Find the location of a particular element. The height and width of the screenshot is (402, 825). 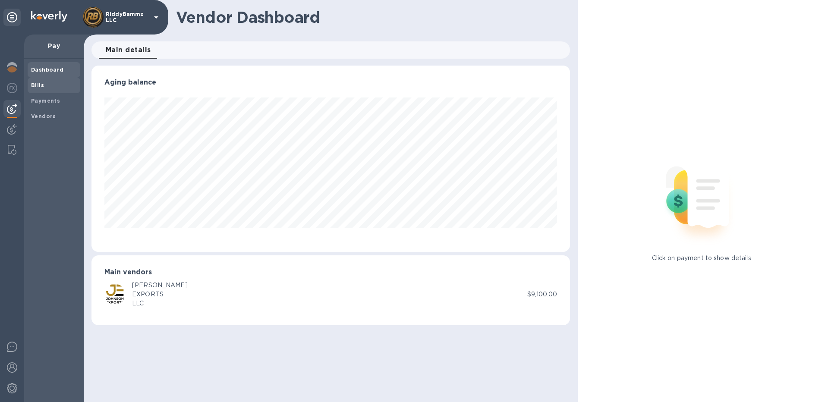

p: Click on payment to show details is located at coordinates (702, 258).